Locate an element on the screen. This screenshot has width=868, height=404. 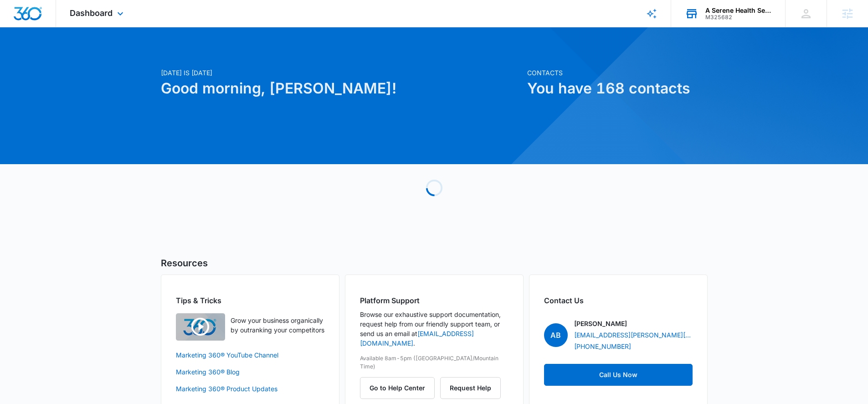
h2: Tips & Tricks is located at coordinates (250, 300).